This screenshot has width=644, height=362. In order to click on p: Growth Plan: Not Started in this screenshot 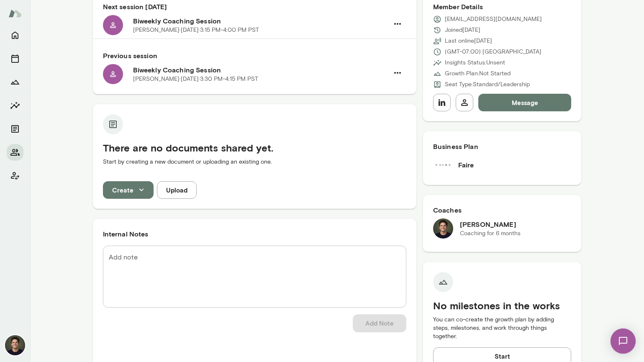, I will do `click(478, 74)`.